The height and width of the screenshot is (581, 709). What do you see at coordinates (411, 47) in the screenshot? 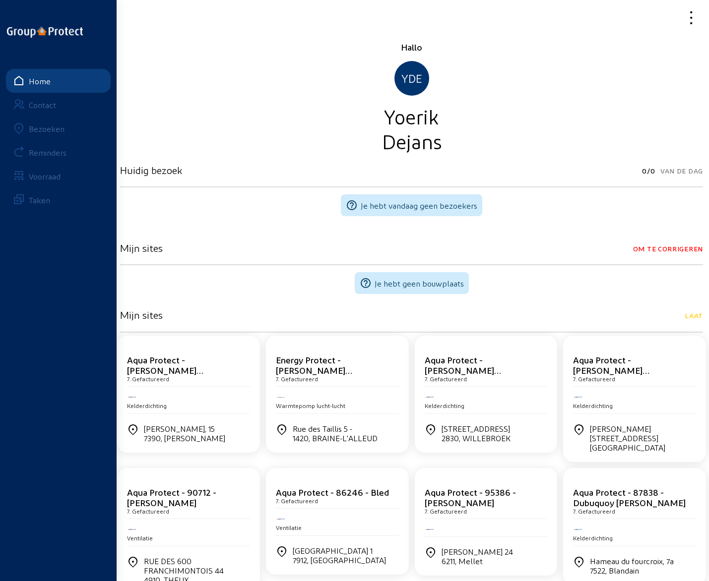
I see `div: Hallo` at bounding box center [411, 47].